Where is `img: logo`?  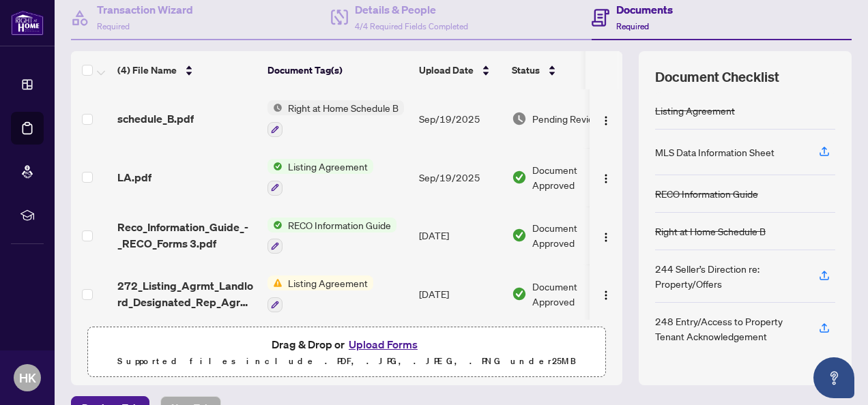
img: logo is located at coordinates (27, 22).